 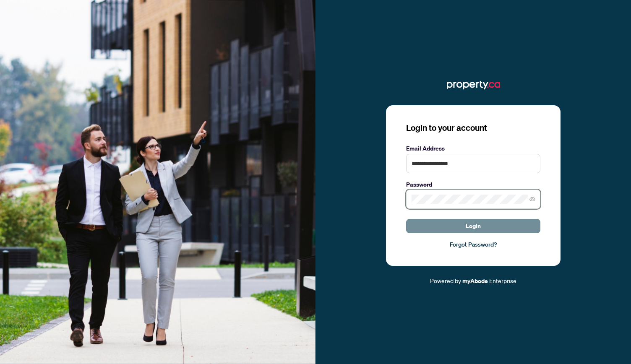 What do you see at coordinates (473, 149) in the screenshot?
I see `label: Email Address` at bounding box center [473, 149].